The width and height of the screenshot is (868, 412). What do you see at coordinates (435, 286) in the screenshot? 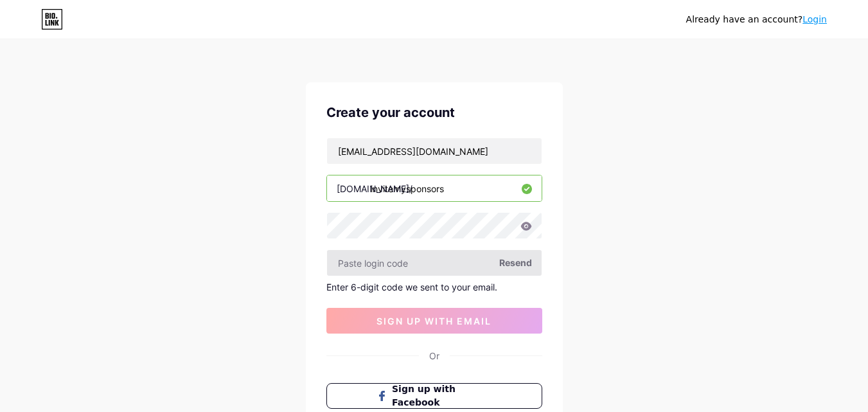
I see `div: Enter 6-digit code we sent to your email.` at bounding box center [435, 286].